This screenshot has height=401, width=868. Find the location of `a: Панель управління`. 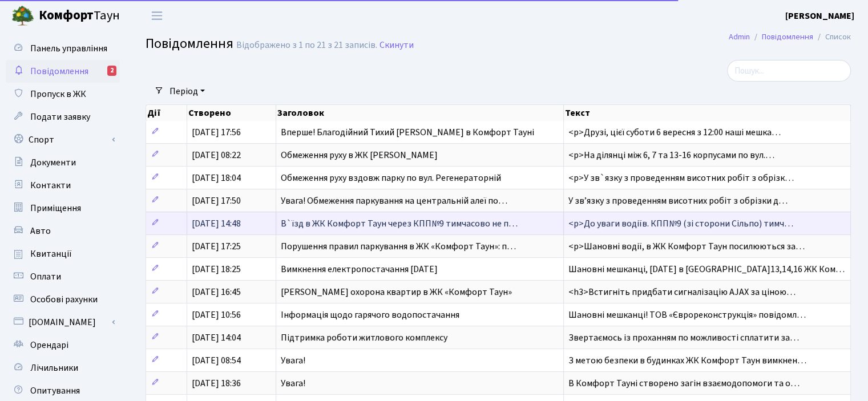

a: Панель управління is located at coordinates (63, 49).